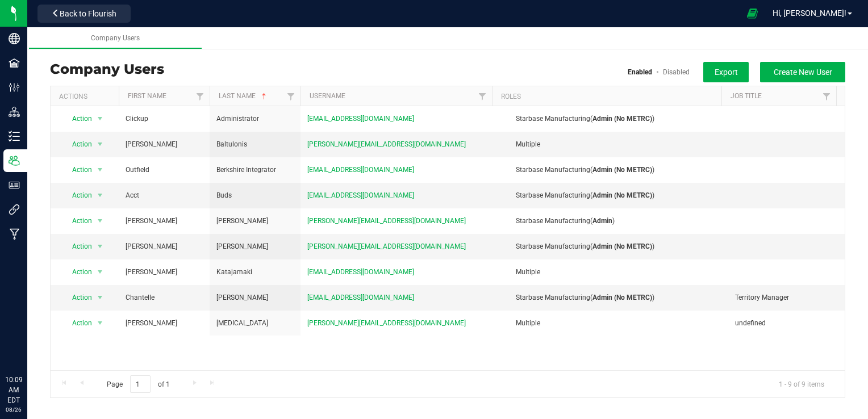 The height and width of the screenshot is (419, 868). I want to click on inline-svg: Distribution, so click(14, 112).